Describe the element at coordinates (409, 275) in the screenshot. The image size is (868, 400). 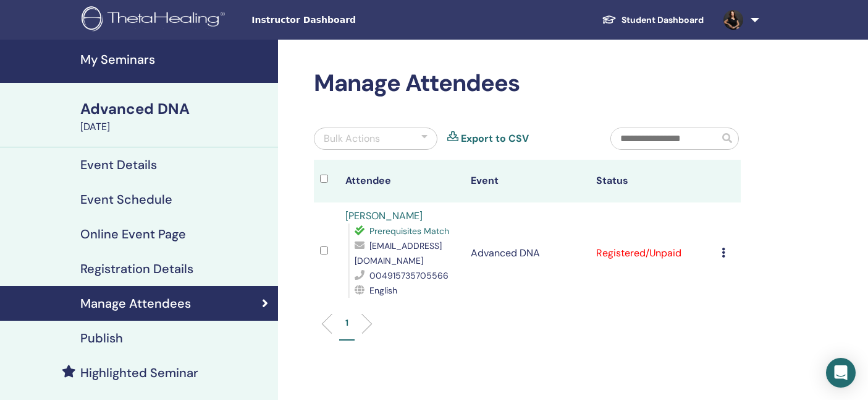
I see `span: 004915735705566` at that location.